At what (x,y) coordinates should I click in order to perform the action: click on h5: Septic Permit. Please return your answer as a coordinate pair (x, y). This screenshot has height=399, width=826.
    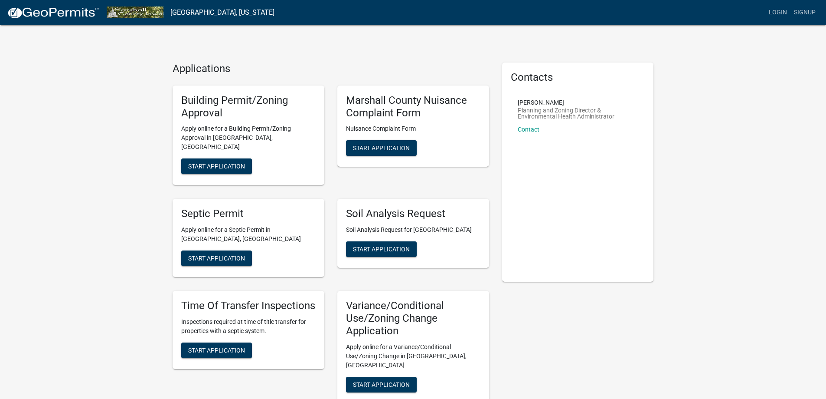
    Looking at the image, I should click on (249, 213).